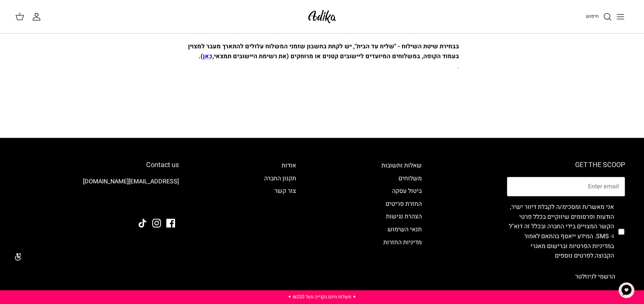 The width and height of the screenshot is (644, 304). I want to click on span: חיפוש, so click(592, 16).